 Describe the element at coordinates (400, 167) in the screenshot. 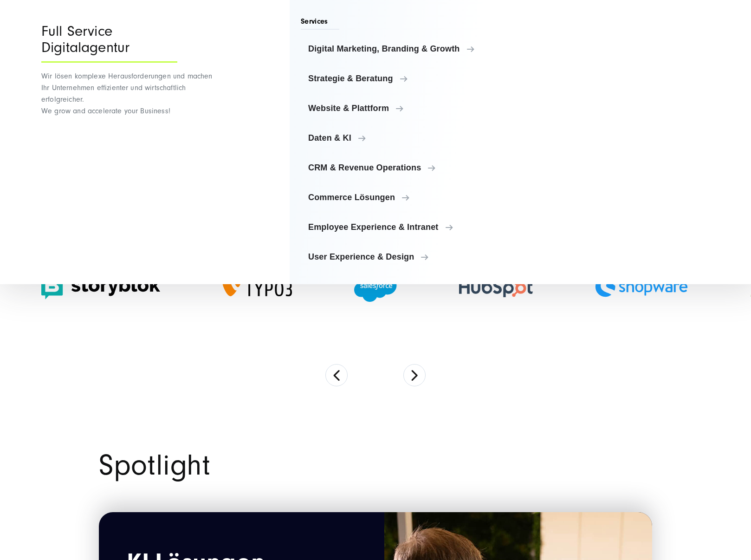

I see `a: CRM & Revenue Operations` at that location.